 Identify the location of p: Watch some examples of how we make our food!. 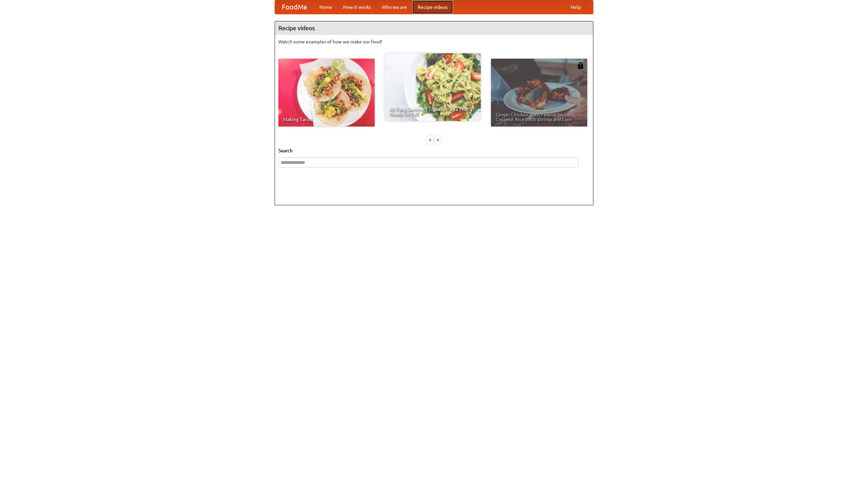
(434, 41).